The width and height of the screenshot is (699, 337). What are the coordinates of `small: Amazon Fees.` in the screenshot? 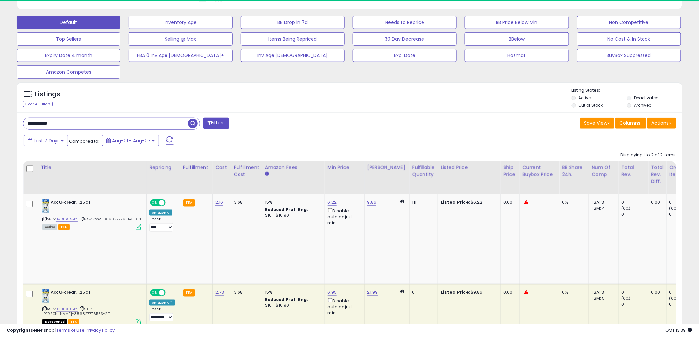 It's located at (267, 174).